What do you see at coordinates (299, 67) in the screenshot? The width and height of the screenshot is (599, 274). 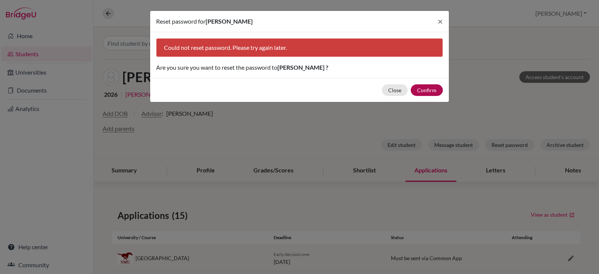 I see `p: Are you sure you want to reset the password to` at bounding box center [299, 67].